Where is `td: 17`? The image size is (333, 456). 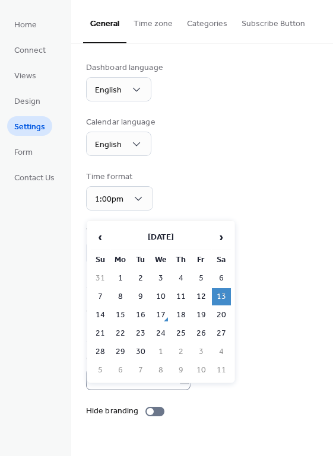 td: 17 is located at coordinates (161, 315).